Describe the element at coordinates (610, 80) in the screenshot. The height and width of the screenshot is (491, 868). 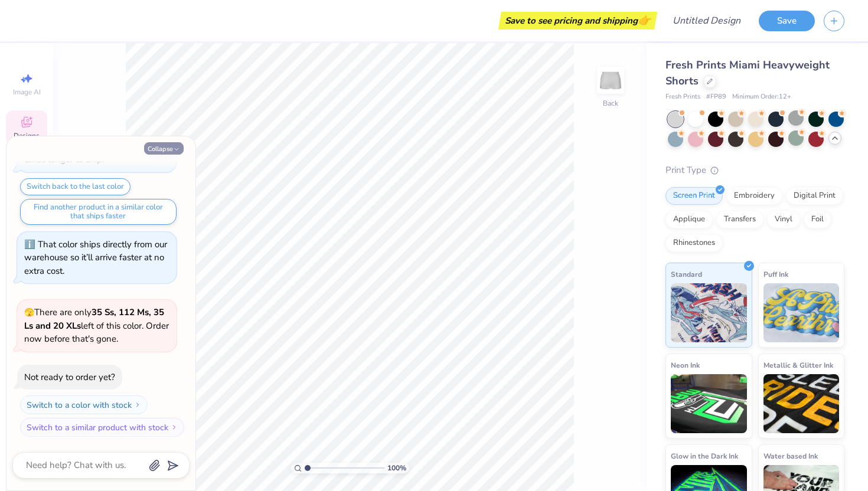
I see `img: Back` at that location.